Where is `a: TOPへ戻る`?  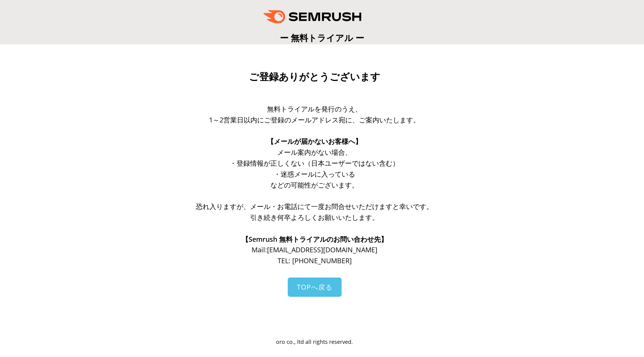
a: TOPへ戻る is located at coordinates (315, 287).